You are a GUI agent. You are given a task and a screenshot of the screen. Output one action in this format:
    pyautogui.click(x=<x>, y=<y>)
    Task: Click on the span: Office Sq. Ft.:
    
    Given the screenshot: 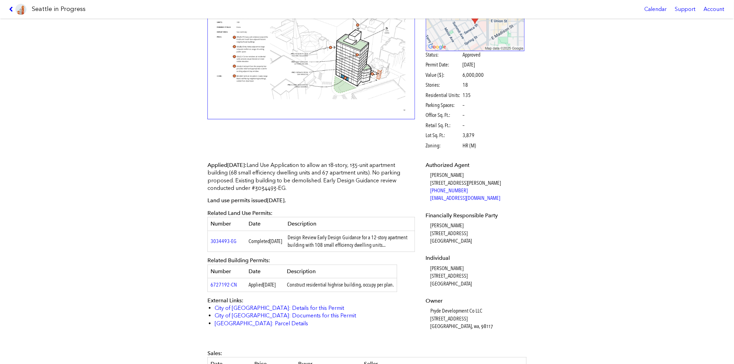 What is the action you would take?
    pyautogui.click(x=444, y=115)
    